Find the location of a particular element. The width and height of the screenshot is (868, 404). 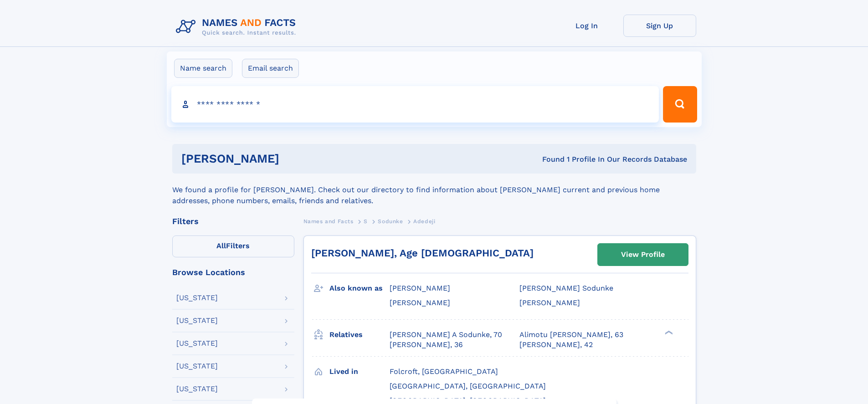

span: All is located at coordinates (221, 246).